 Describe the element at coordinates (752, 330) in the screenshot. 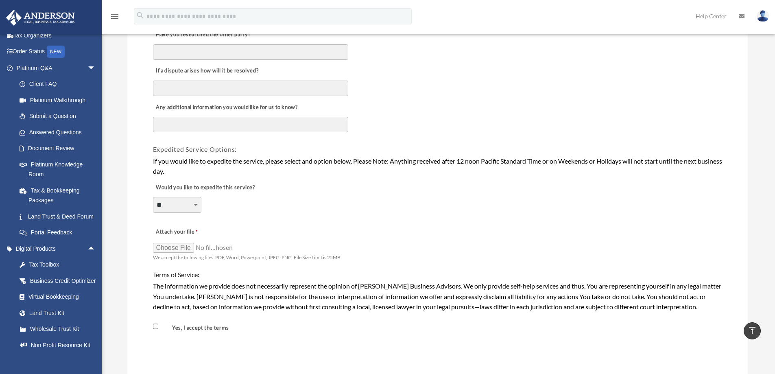

I see `i: vertical_align_top` at that location.